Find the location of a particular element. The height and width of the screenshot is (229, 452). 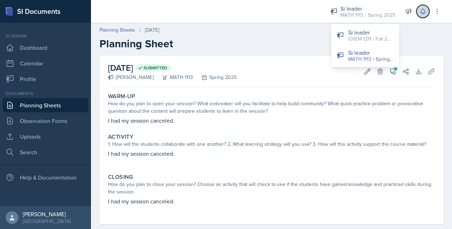

div: Help & Documentation is located at coordinates (45, 177).